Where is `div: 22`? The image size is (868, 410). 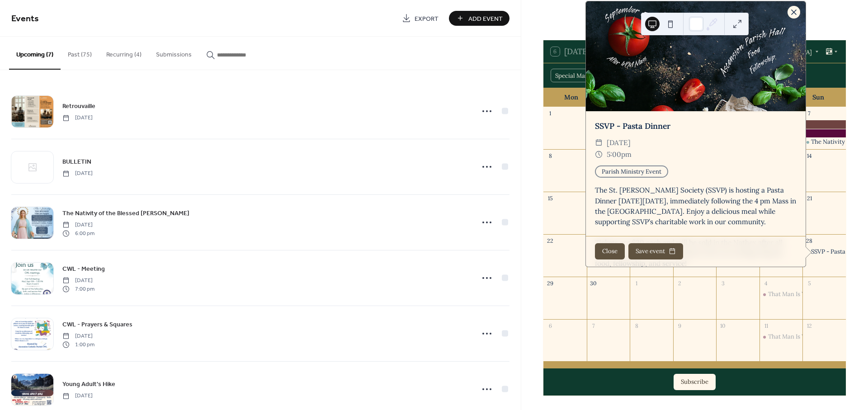
div: 22 is located at coordinates (550, 241).